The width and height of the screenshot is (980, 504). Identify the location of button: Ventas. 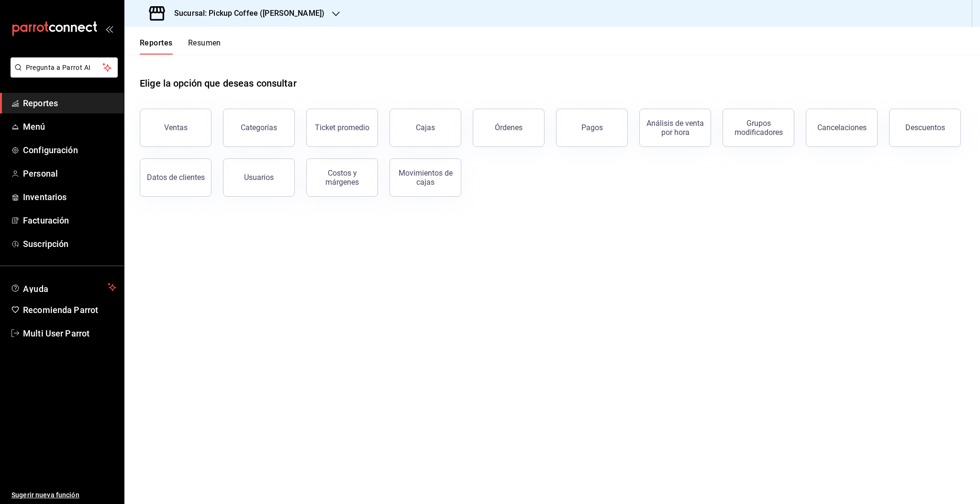
(176, 128).